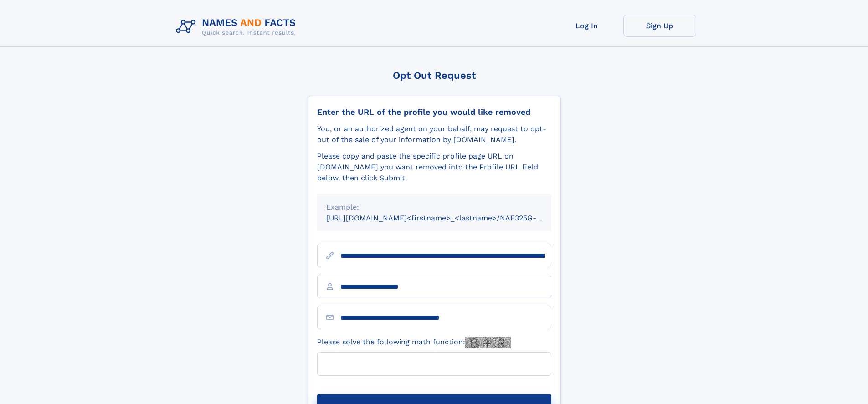  Describe the element at coordinates (587, 25) in the screenshot. I see `a: Log In` at that location.